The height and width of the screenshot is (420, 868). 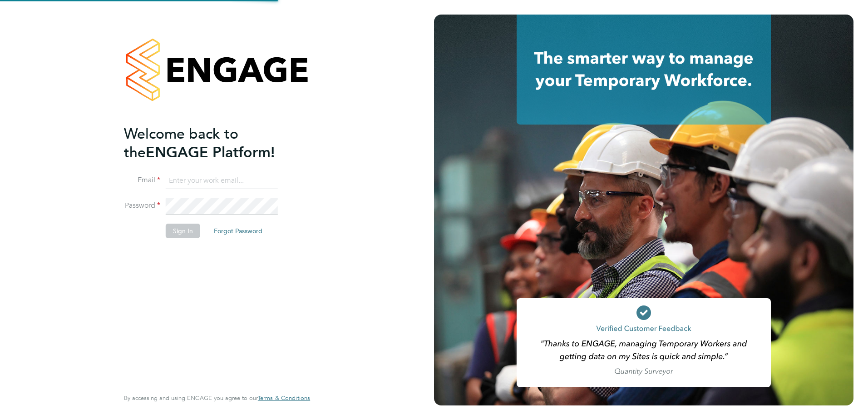 I want to click on button: Forgot Password, so click(x=238, y=231).